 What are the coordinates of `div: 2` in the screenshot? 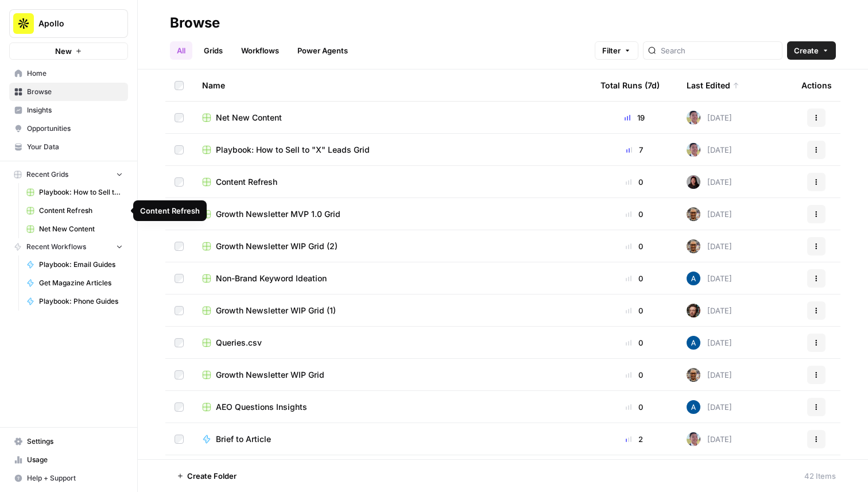 It's located at (634, 440).